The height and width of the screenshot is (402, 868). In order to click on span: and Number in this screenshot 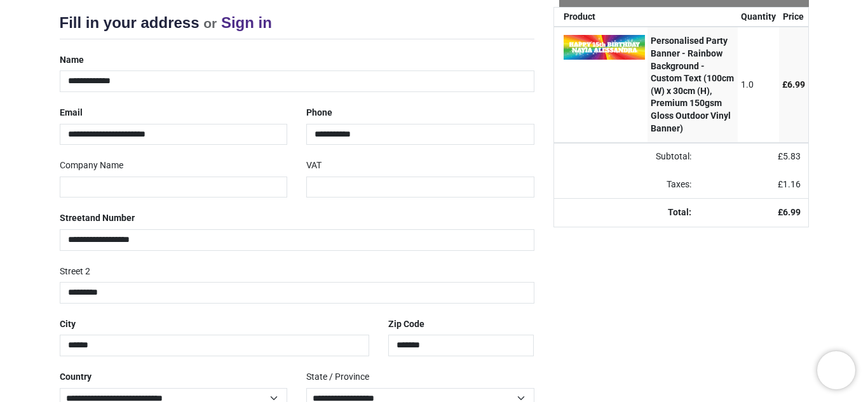, I will do `click(110, 217)`.